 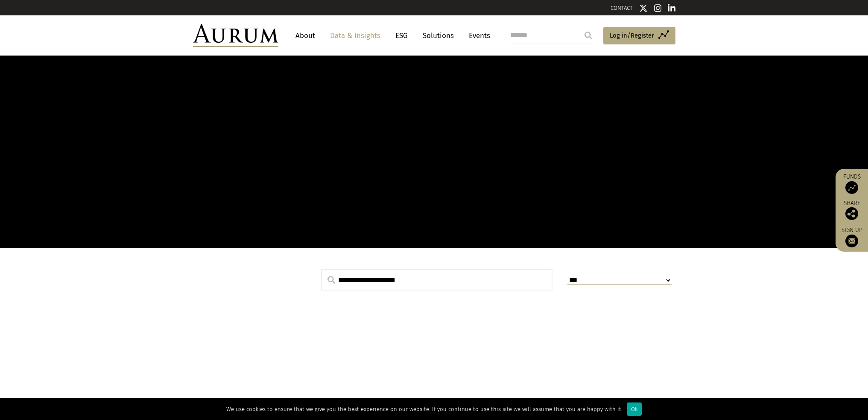 What do you see at coordinates (588, 36) in the screenshot?
I see `input: Submit` at bounding box center [588, 36].